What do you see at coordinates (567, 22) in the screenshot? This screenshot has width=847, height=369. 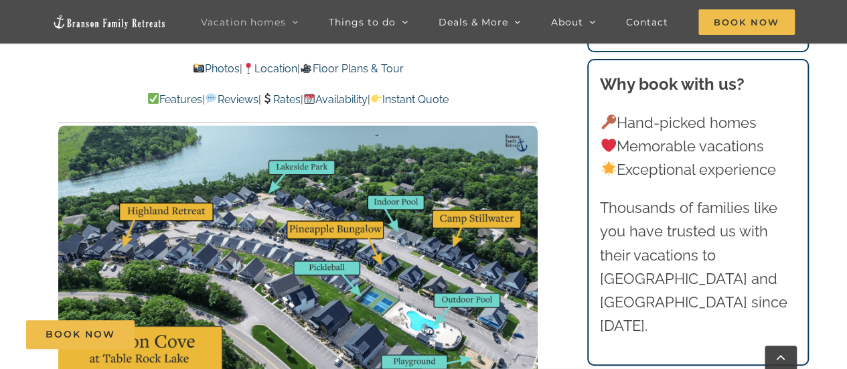 I see `span: About` at bounding box center [567, 22].